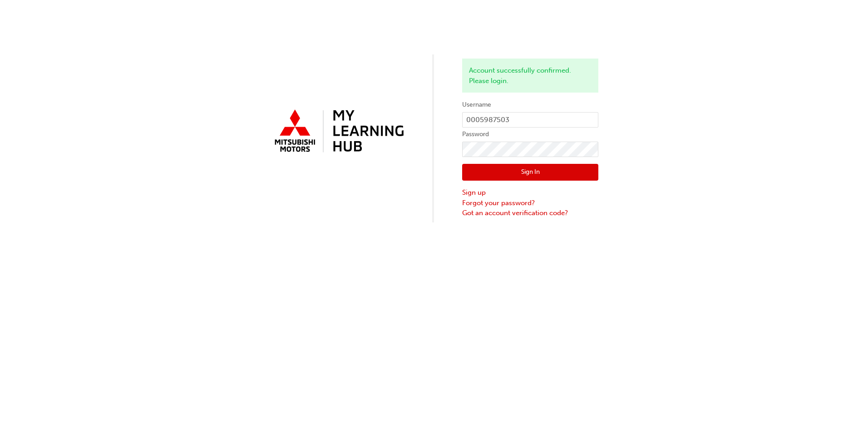 Image resolution: width=868 pixels, height=433 pixels. I want to click on input: Username, so click(530, 120).